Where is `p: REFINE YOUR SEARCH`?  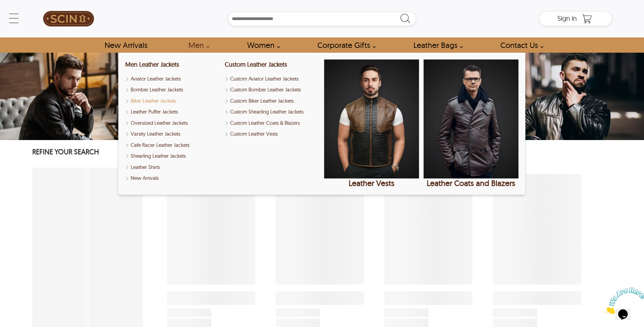 p: REFINE YOUR SEARCH is located at coordinates (88, 152).